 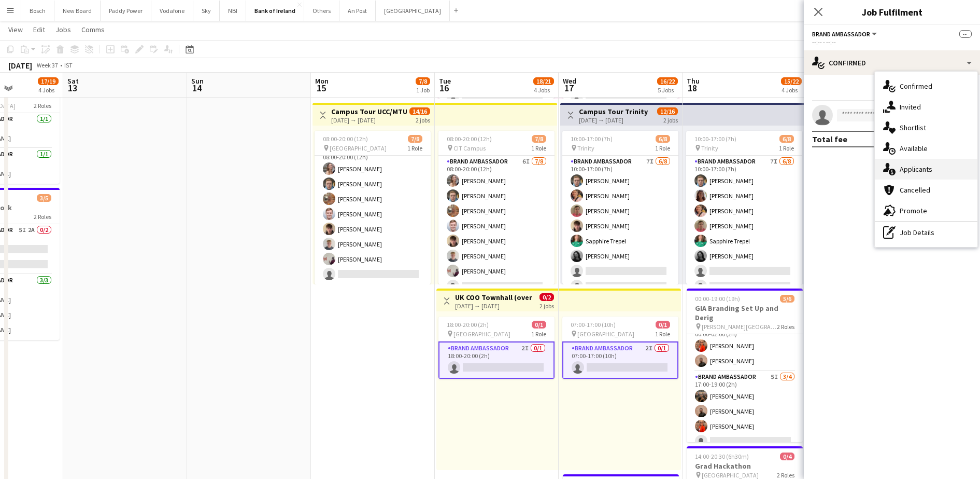 I want to click on h3: Campus Tour UCC/MTU, so click(x=369, y=111).